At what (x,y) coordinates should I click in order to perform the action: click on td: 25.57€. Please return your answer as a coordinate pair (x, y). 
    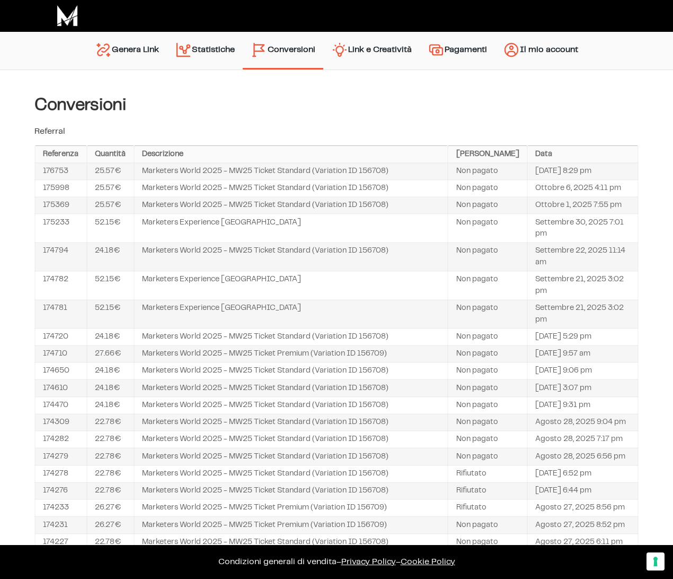
    Looking at the image, I should click on (110, 188).